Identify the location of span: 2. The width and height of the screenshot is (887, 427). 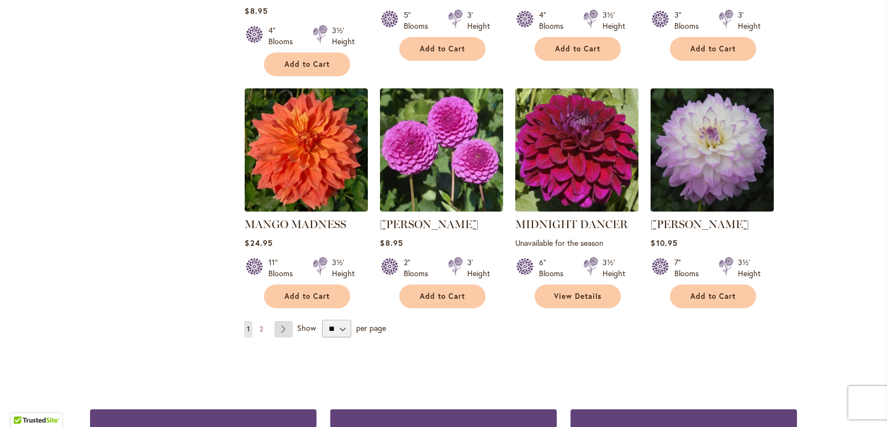
(261, 328).